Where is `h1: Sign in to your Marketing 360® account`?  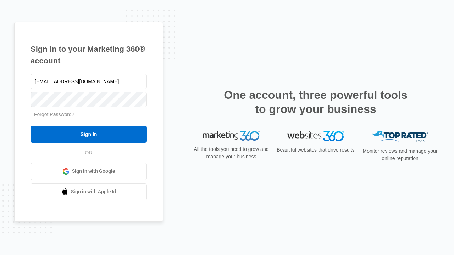 h1: Sign in to your Marketing 360® account is located at coordinates (89, 55).